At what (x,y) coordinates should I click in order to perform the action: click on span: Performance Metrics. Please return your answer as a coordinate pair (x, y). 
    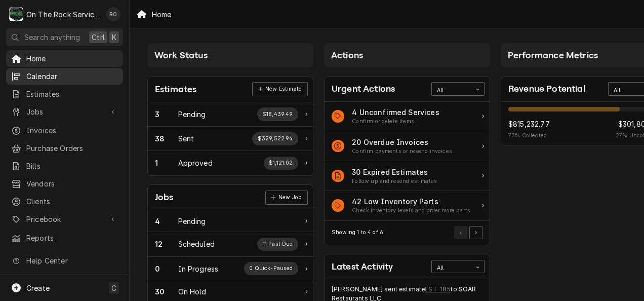
    Looking at the image, I should click on (553, 55).